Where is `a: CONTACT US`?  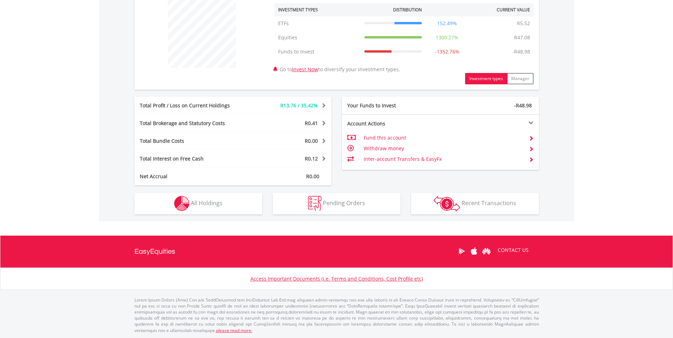 a: CONTACT US is located at coordinates (513, 250).